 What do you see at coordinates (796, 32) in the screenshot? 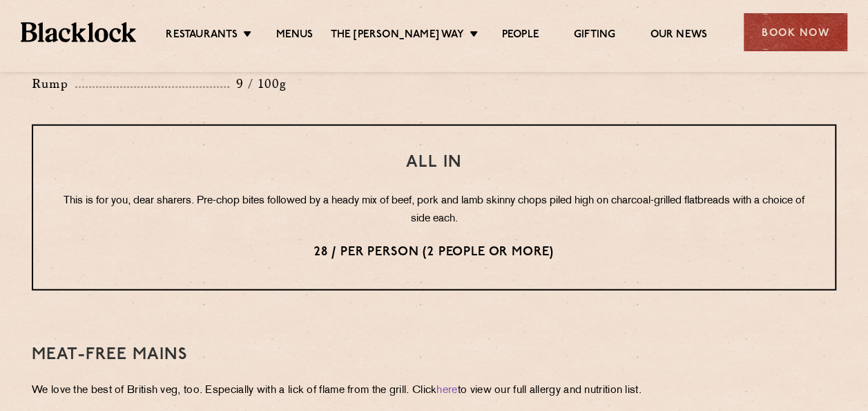
I see `div: Book Now` at bounding box center [796, 32].